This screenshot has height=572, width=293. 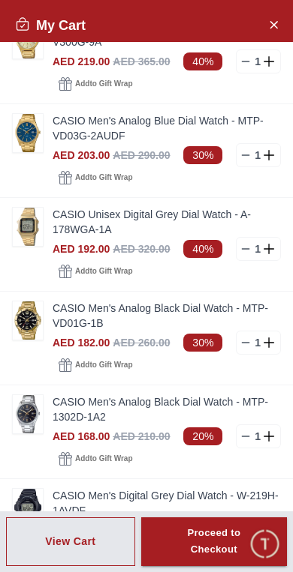 I want to click on button: View Cart, so click(x=71, y=542).